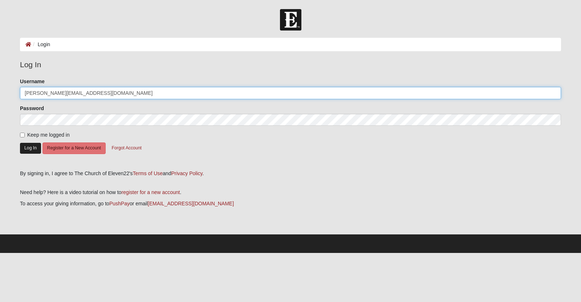 This screenshot has width=581, height=302. What do you see at coordinates (291, 203) in the screenshot?
I see `p: To access your giving information, go to or email` at bounding box center [291, 203].